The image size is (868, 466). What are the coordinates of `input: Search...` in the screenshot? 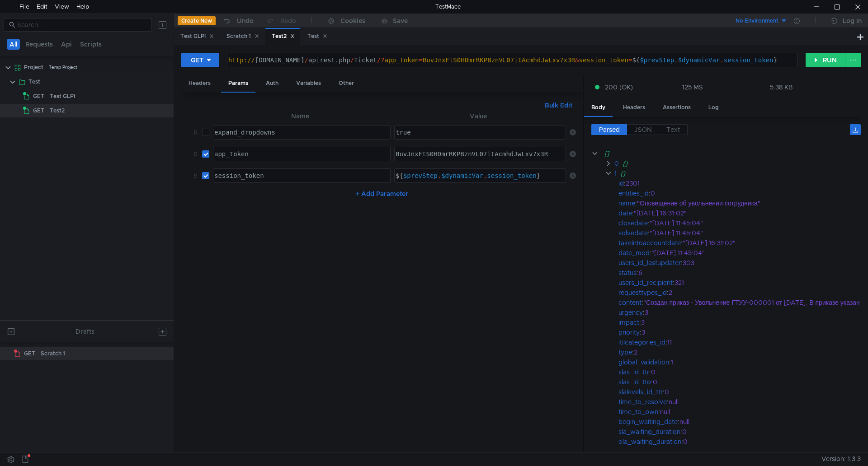 It's located at (82, 25).